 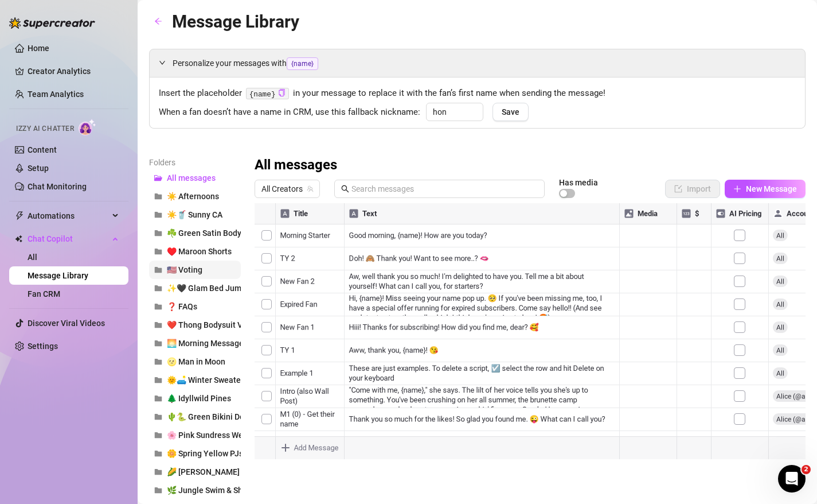 I want to click on span: ✨🖤 Glam Bed Jump, so click(x=206, y=288).